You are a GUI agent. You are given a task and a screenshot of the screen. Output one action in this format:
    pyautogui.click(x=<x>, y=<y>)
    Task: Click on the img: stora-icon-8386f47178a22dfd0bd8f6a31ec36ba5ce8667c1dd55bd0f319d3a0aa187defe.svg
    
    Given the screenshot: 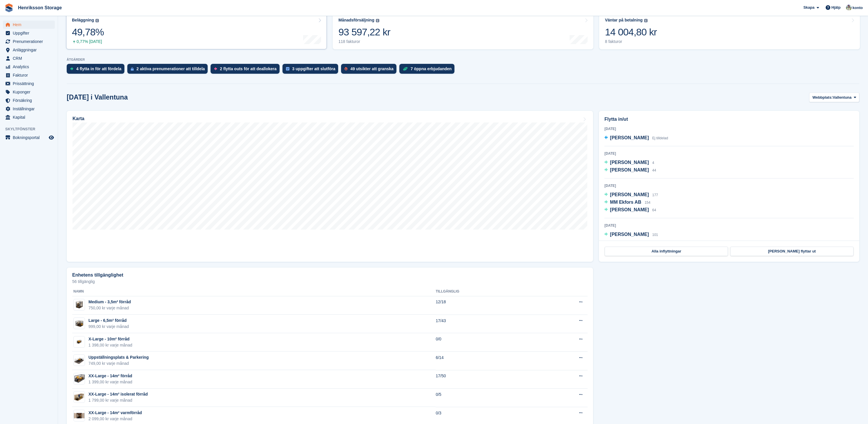 What is the action you would take?
    pyautogui.click(x=9, y=8)
    